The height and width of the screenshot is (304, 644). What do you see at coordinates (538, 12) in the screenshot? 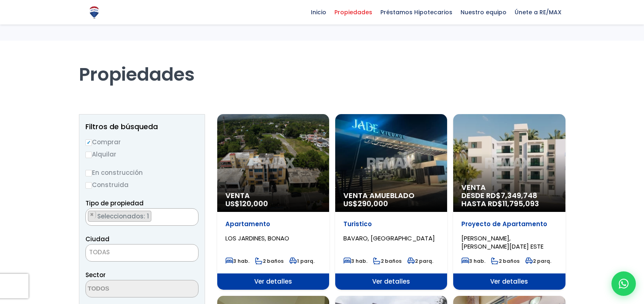
I see `span: Únete a RE/MAX` at bounding box center [538, 12].